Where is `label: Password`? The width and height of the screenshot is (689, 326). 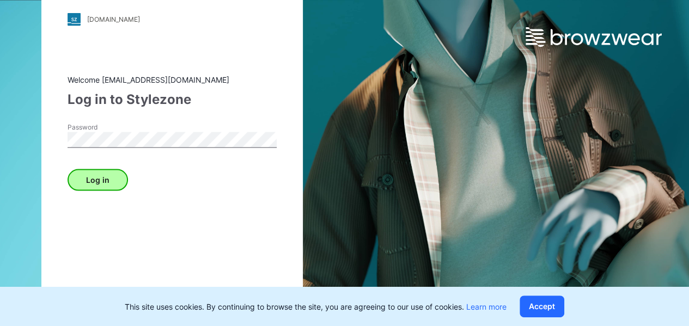 label: Password is located at coordinates (106, 127).